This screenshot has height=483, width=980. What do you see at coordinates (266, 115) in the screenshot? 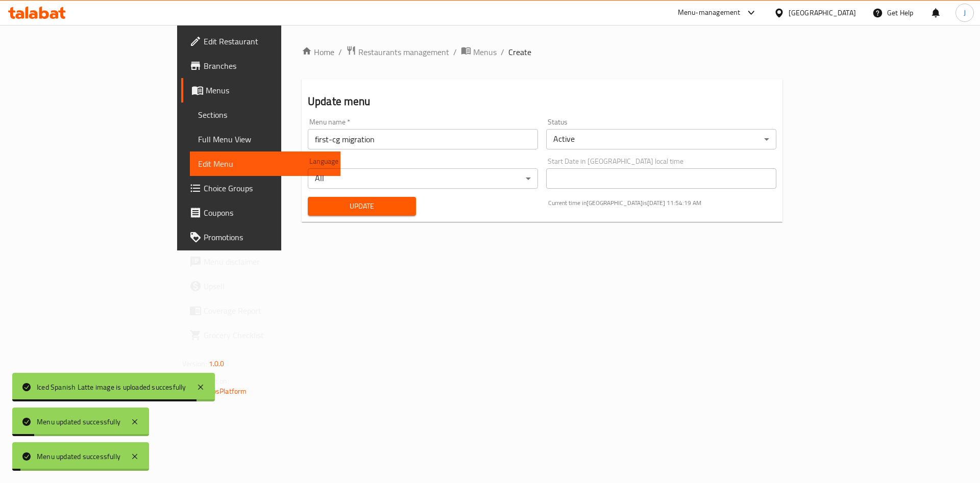
I see `span: Sections` at bounding box center [266, 115].